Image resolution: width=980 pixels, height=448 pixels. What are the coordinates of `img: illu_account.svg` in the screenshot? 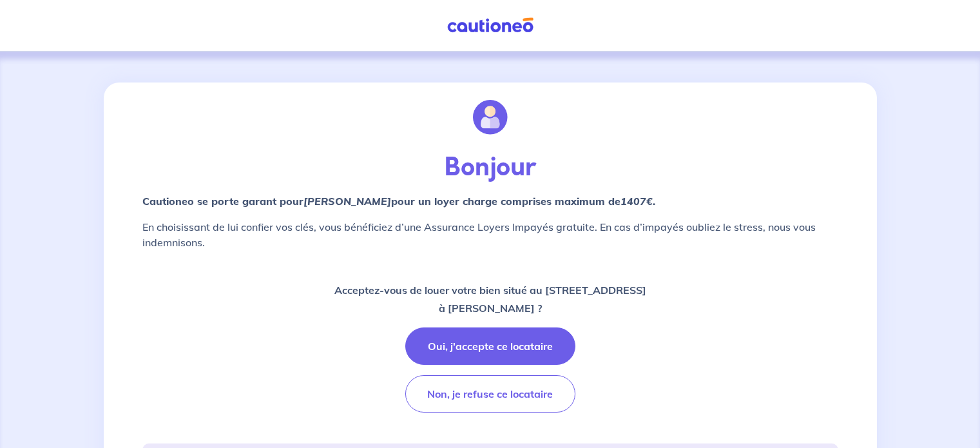 It's located at (490, 117).